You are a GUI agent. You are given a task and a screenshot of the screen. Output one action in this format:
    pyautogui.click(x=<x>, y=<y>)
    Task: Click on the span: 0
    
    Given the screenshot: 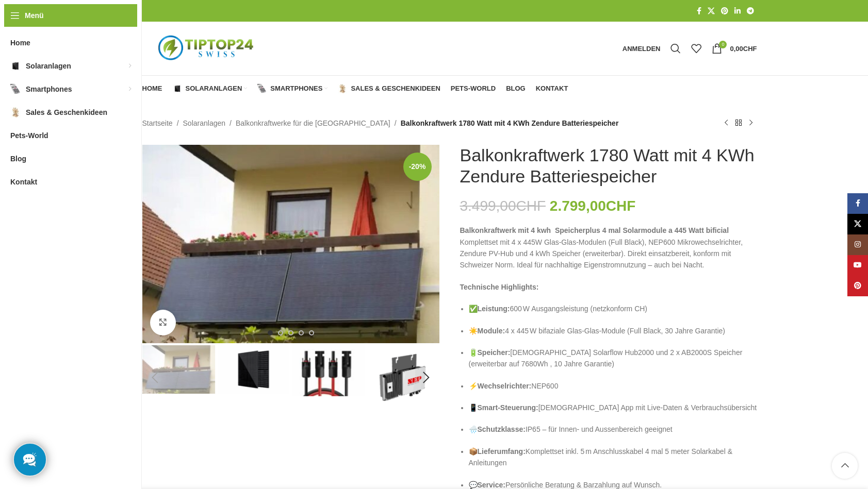 What is the action you would take?
    pyautogui.click(x=723, y=44)
    